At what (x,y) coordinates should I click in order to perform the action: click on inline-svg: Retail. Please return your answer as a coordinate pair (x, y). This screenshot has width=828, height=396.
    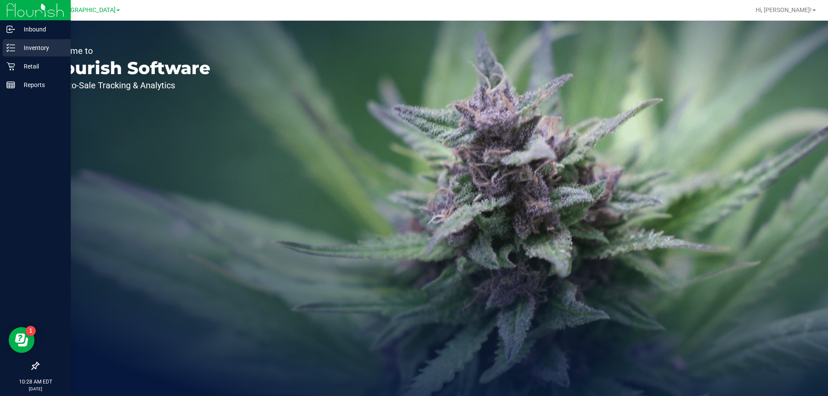
    Looking at the image, I should click on (11, 66).